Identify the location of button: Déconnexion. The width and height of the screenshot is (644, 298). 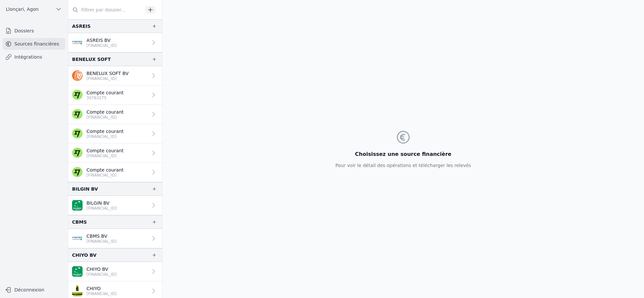
(33, 290).